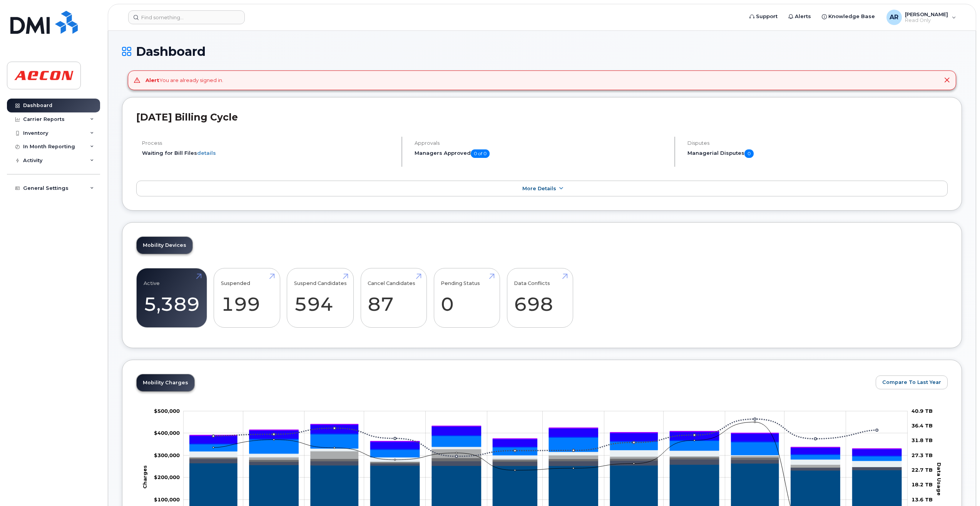  Describe the element at coordinates (541, 154) in the screenshot. I see `h5: Managers Approved` at that location.